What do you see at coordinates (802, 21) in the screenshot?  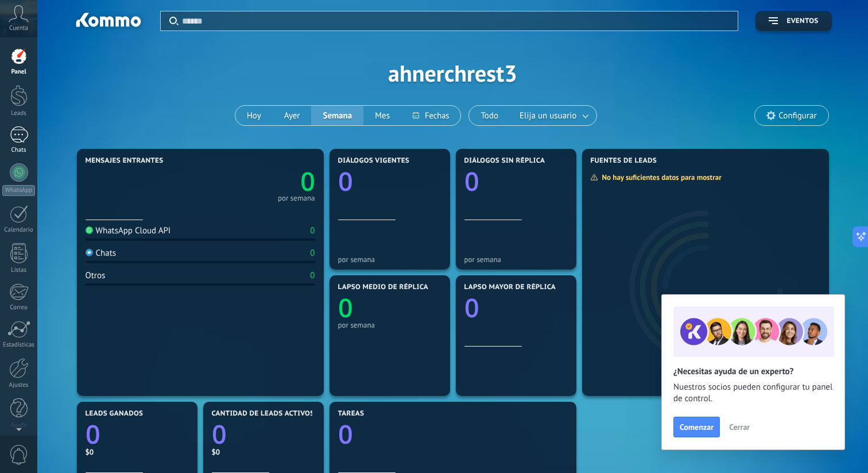 I see `span: Eventos` at bounding box center [802, 21].